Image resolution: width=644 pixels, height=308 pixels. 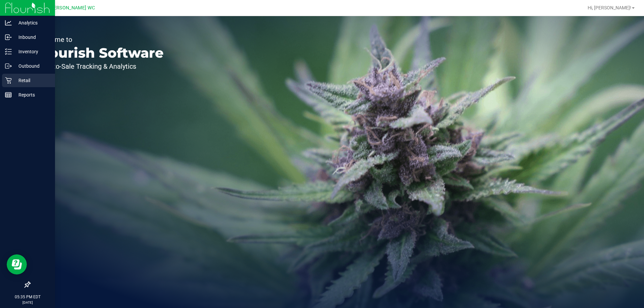 What do you see at coordinates (32, 52) in the screenshot?
I see `p: Inventory` at bounding box center [32, 52].